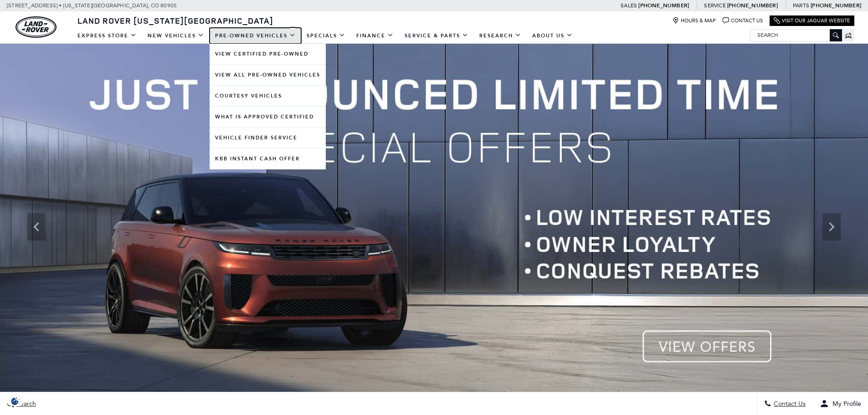  I want to click on section: Click to Open Cookie Consent Modal, so click(15, 401).